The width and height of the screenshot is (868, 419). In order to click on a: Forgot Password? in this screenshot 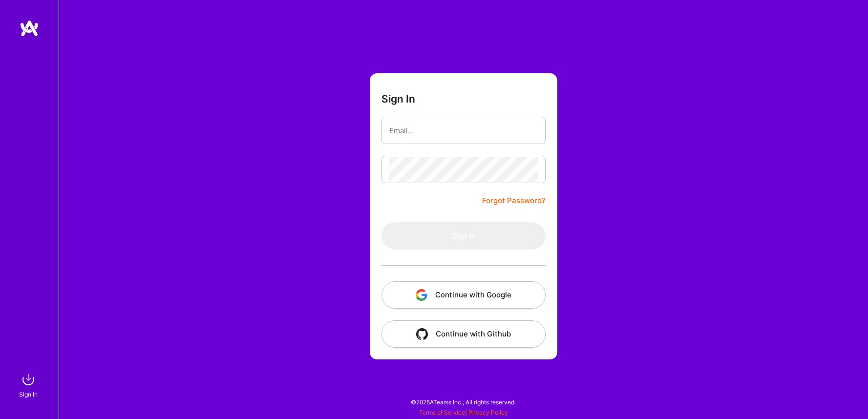, I will do `click(514, 201)`.